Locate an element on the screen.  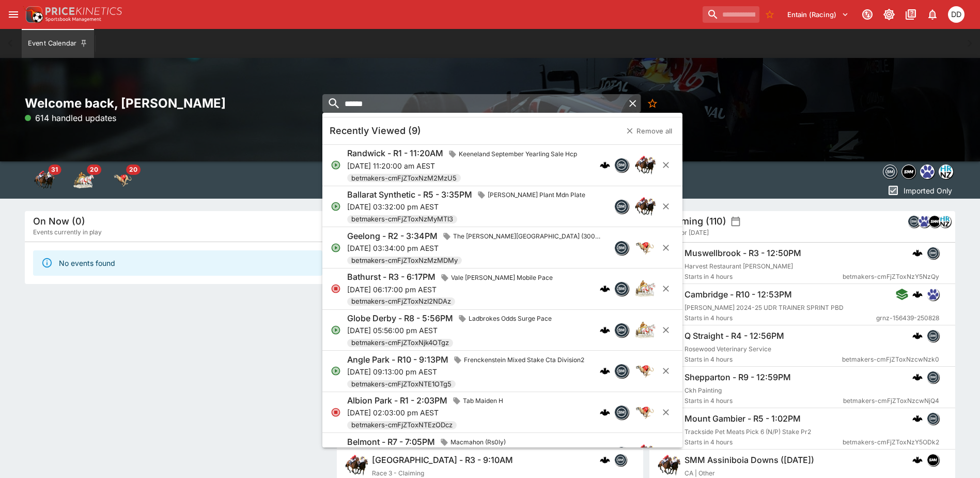
h6: Mount Gambier - R5 - 1:02PM is located at coordinates (743, 418).